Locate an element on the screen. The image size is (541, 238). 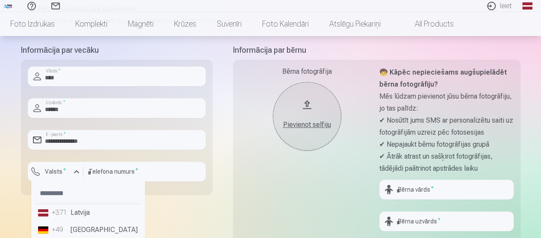
button: Valsts* is located at coordinates (56, 171).